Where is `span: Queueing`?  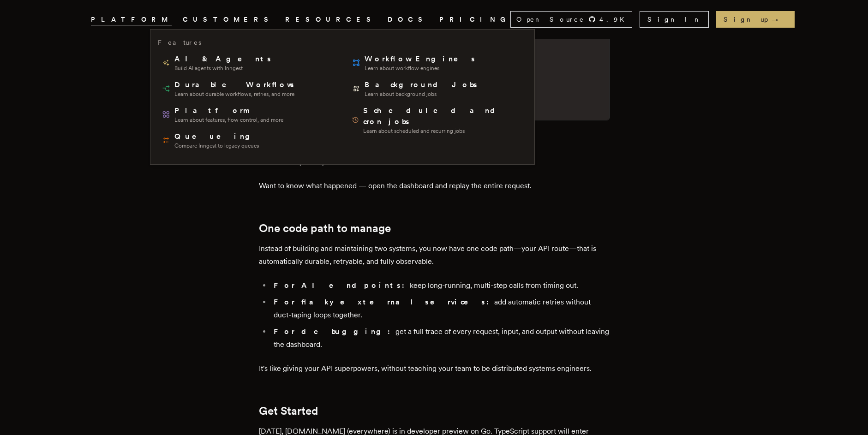 span: Queueing is located at coordinates (217, 137).